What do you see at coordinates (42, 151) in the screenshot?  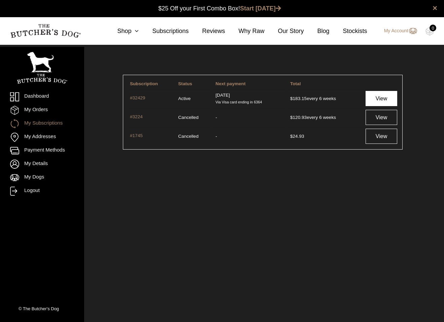 I see `a: Payment Methods` at bounding box center [42, 151].